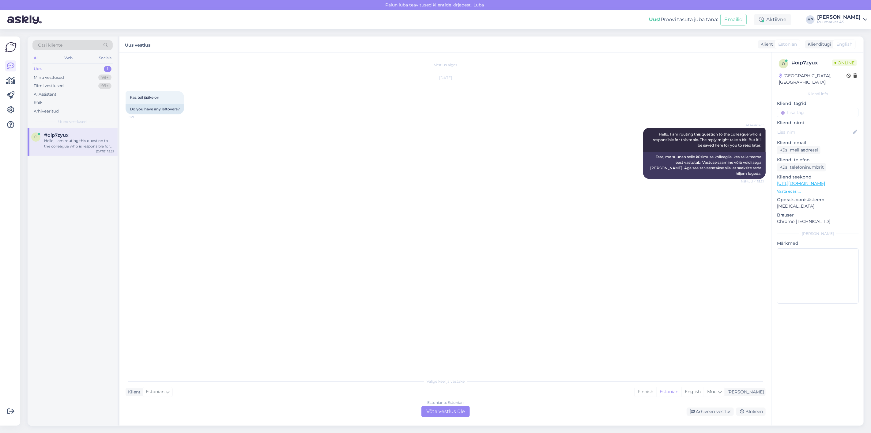 The width and height of the screenshot is (871, 433). Describe the element at coordinates (799, 150) in the screenshot. I see `div: Küsi meiliaadressi` at that location.